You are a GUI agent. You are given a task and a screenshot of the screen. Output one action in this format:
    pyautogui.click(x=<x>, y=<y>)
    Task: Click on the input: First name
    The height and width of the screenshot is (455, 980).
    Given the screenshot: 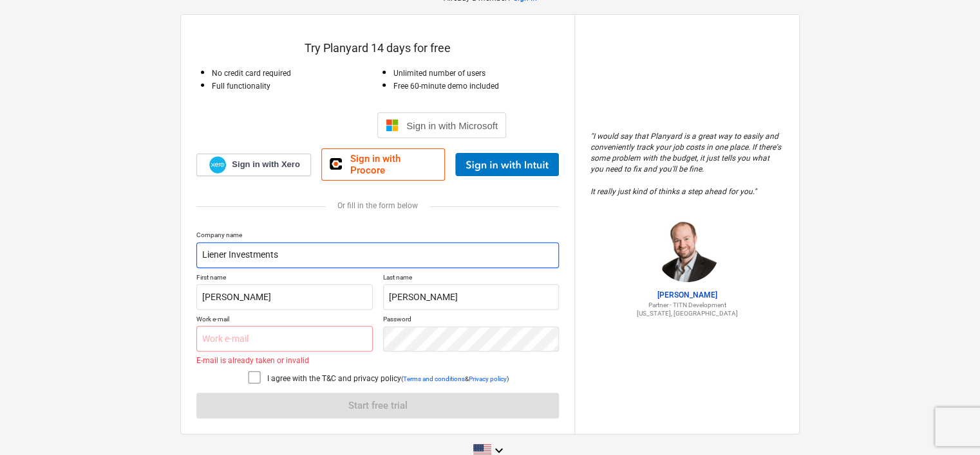 What is the action you would take?
    pyautogui.click(x=284, y=297)
    